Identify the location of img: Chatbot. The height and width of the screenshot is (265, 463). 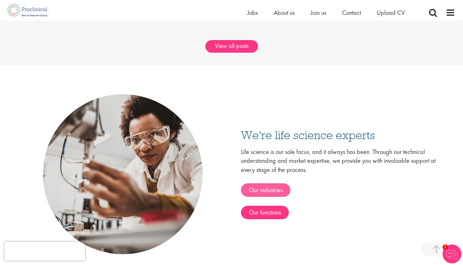
(452, 254).